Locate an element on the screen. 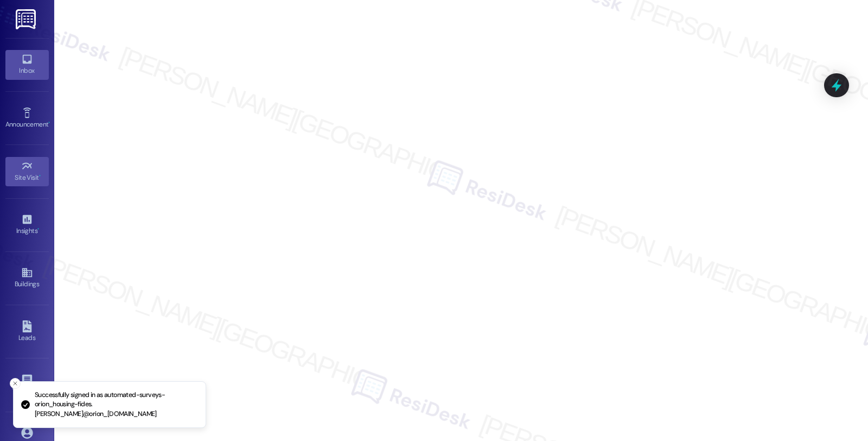 The image size is (868, 441). a: Insights • is located at coordinates (27, 225).